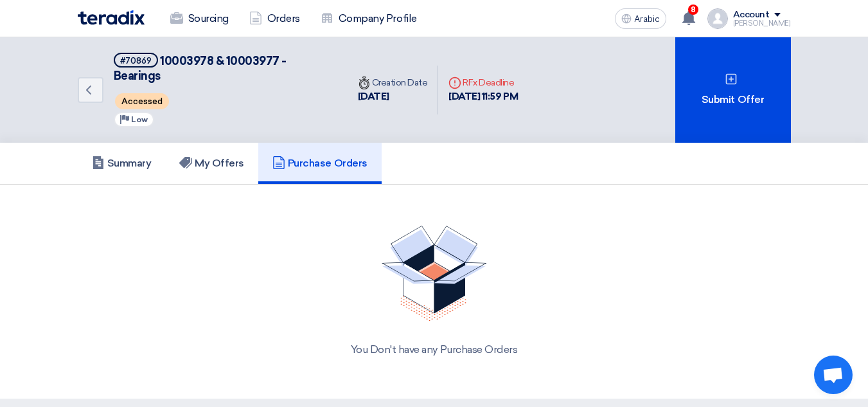  I want to click on a: My Offers, so click(211, 163).